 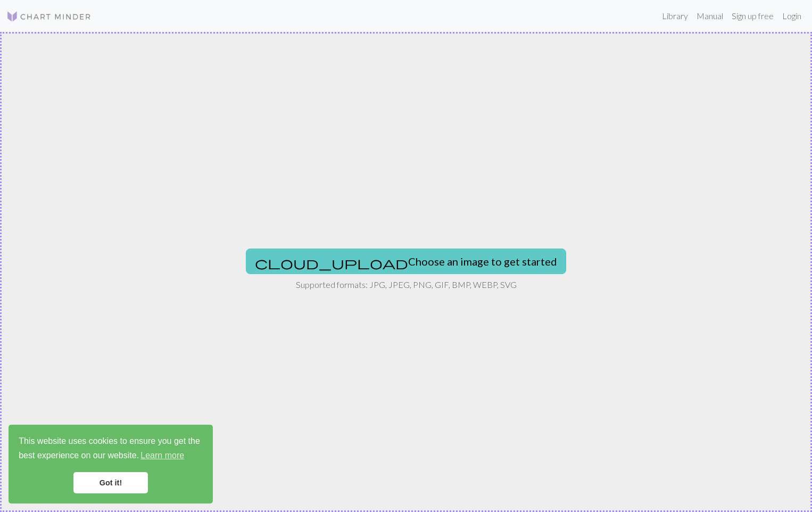 I want to click on span: This website uses cookies to ensure you get the best experience on our website., so click(x=111, y=450).